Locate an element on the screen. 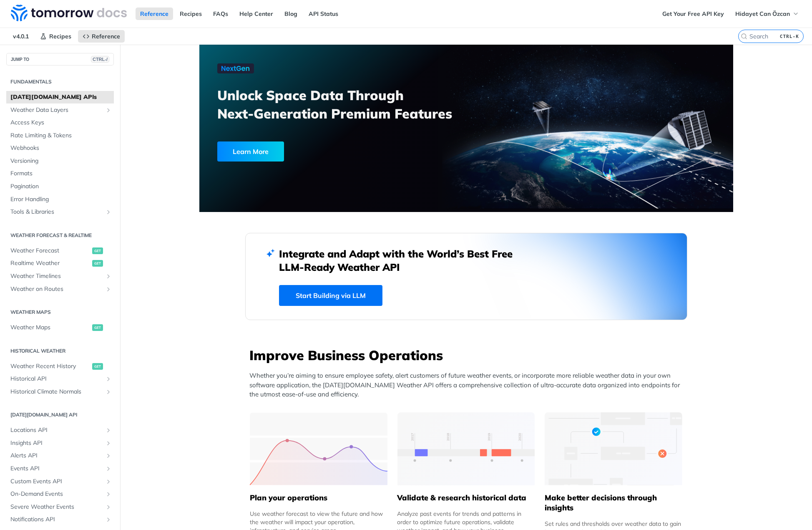 Image resolution: width=812 pixels, height=530 pixels. a: Insights APIShow subpages for Insights API is located at coordinates (60, 443).